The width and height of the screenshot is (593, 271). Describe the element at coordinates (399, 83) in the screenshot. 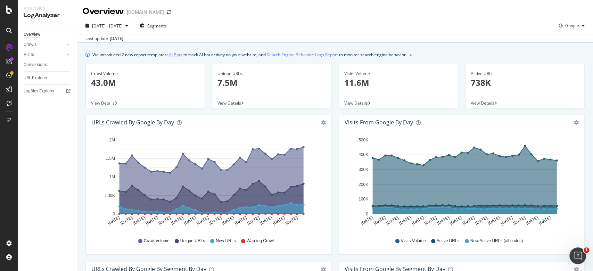

I see `p: 11.6M` at that location.